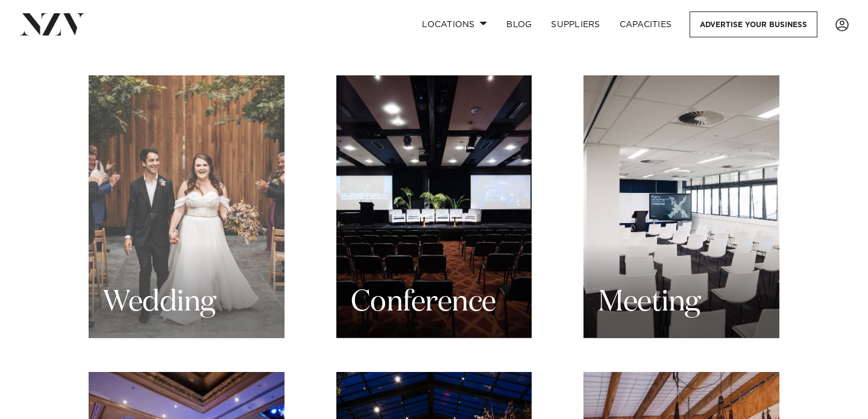  I want to click on h3: Meeting, so click(649, 302).